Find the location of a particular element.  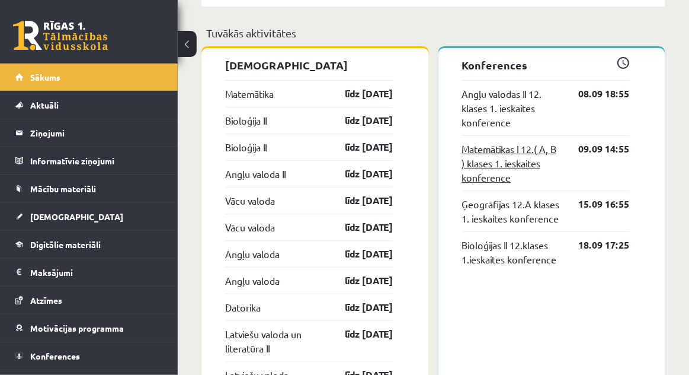

a: 15.09 16:55 is located at coordinates (596, 204).